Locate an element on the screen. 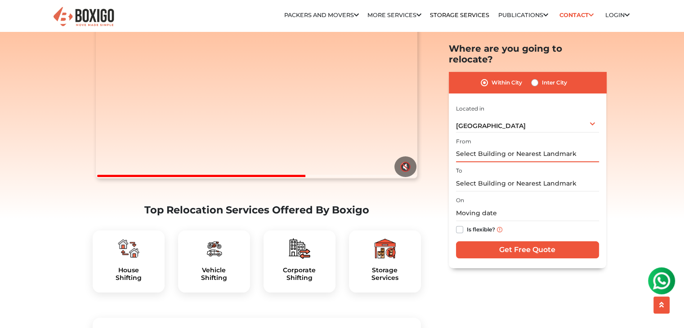 The width and height of the screenshot is (684, 328). a: VehicleShifting is located at coordinates (214, 274).